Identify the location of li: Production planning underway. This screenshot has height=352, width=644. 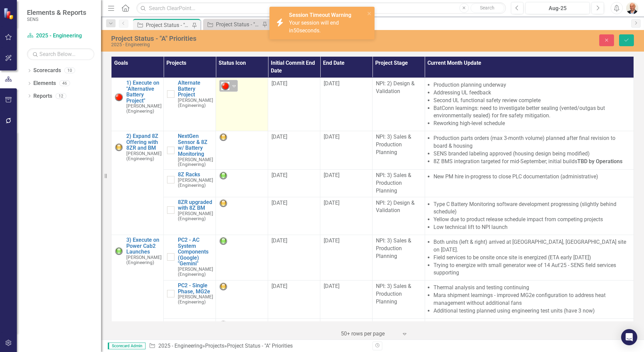
(532, 85).